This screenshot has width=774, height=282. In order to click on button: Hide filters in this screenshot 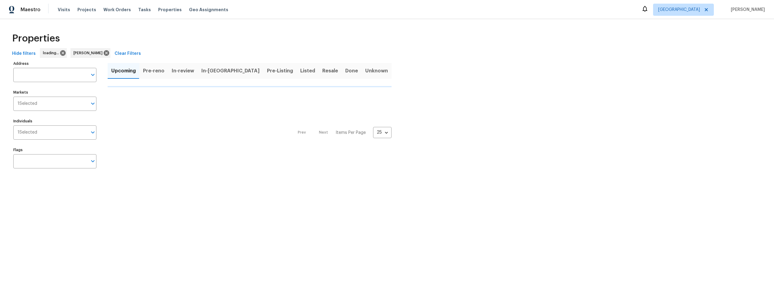, I will do `click(24, 54)`.